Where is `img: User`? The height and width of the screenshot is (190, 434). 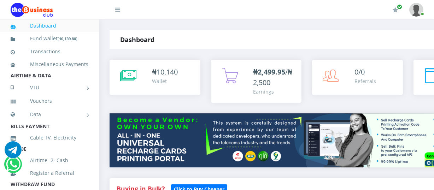
img: User is located at coordinates (416, 10).